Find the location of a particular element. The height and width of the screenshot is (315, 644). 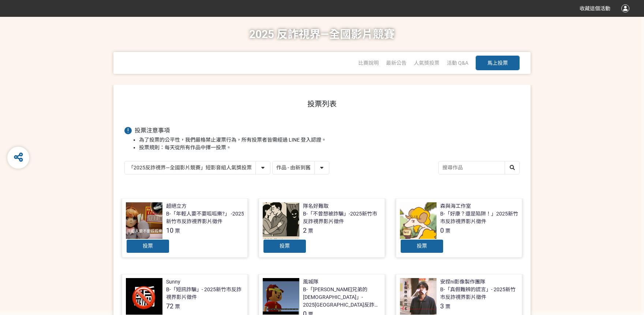

a: 超絕立方B-「年輕人要不要呱呱樂?」 -2025新竹市反詐視界影片徵件10票投票 is located at coordinates (185, 228).